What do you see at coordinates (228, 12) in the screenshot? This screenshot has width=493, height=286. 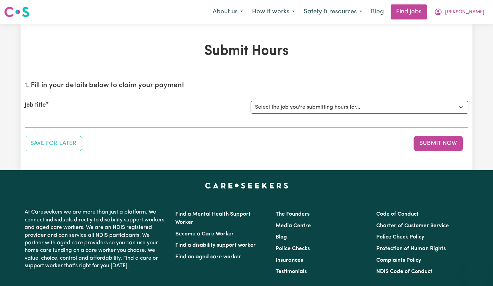 I see `button: About us` at bounding box center [228, 12].